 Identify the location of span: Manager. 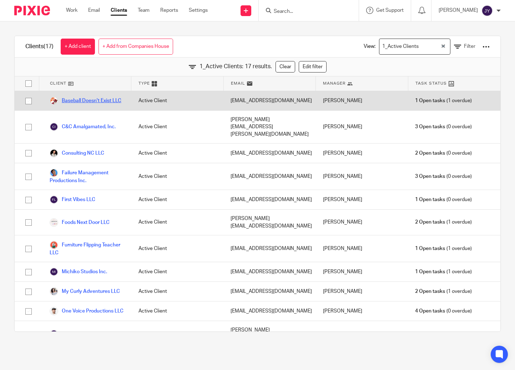
(334, 83).